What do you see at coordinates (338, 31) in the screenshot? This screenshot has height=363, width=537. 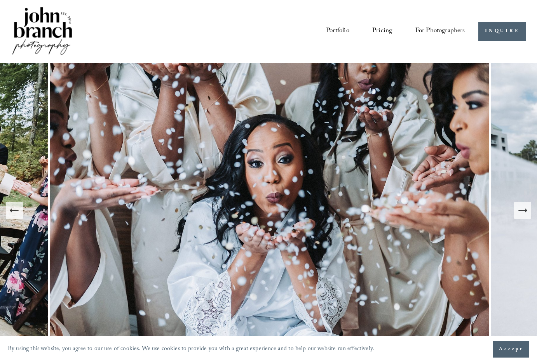 I see `a: Portfolio` at bounding box center [338, 31].